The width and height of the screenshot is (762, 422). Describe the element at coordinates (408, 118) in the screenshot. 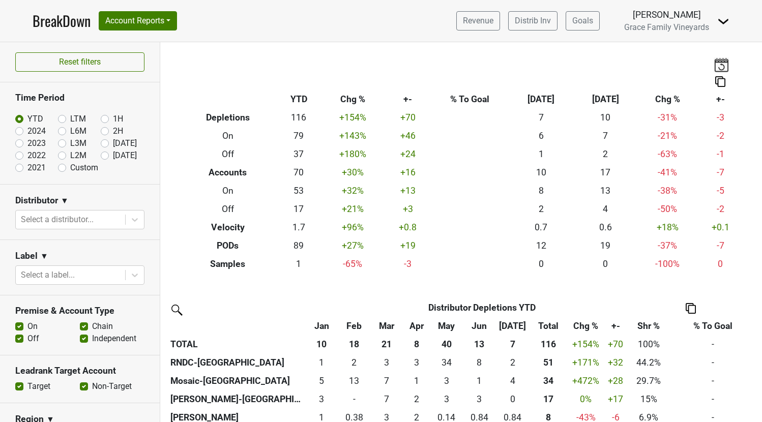

I see `td: +70` at that location.